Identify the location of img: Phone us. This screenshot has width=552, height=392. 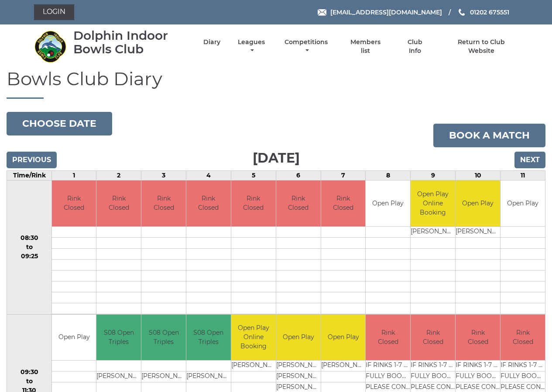
(462, 12).